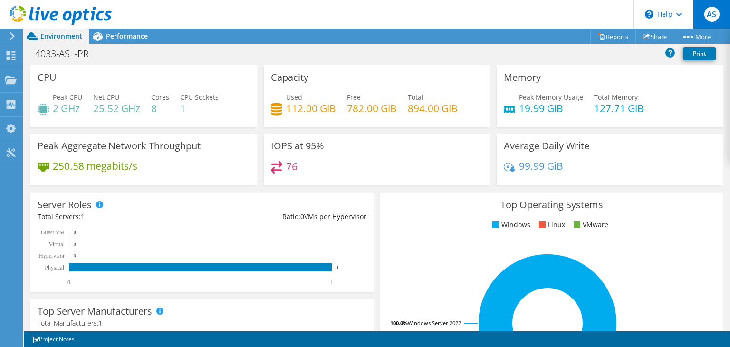 Image resolution: width=730 pixels, height=347 pixels. I want to click on h4: Total Manufacturers:, so click(202, 323).